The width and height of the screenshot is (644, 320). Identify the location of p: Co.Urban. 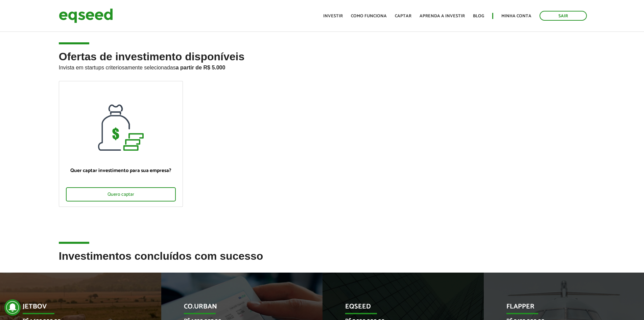
(236, 308).